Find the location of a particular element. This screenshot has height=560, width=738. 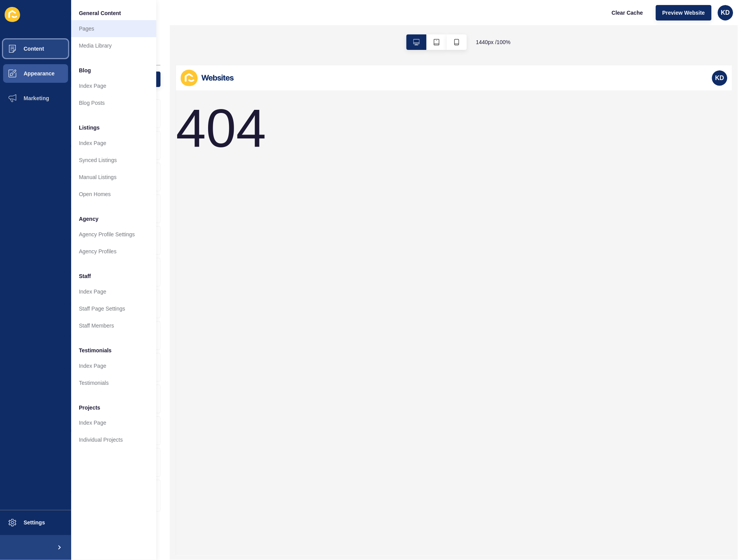

span: Clear Cache is located at coordinates (628, 13).